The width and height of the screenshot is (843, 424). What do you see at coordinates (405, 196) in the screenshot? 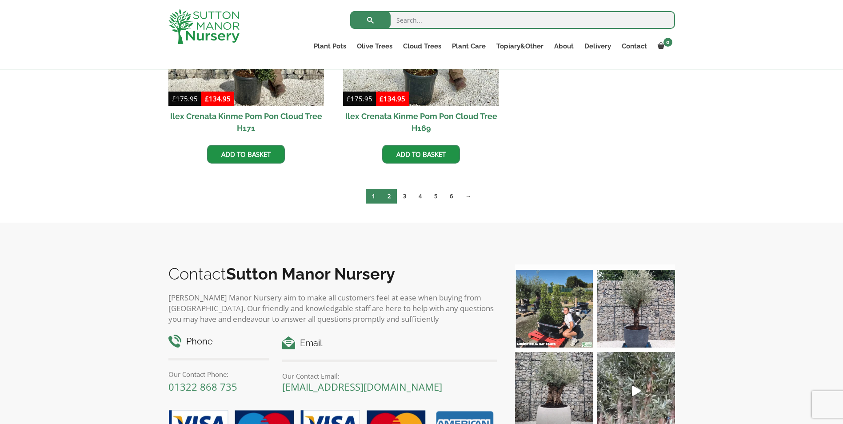
I see `a: Page 3` at bounding box center [405, 196].